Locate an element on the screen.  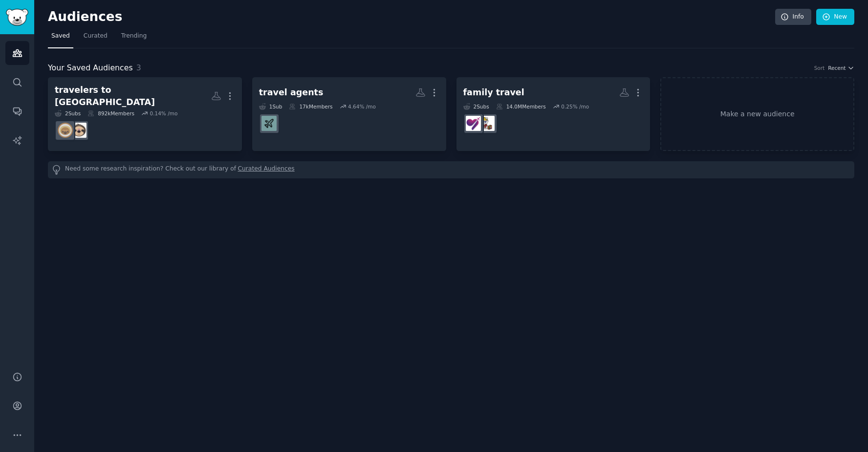
img: travelagents is located at coordinates (269, 124).